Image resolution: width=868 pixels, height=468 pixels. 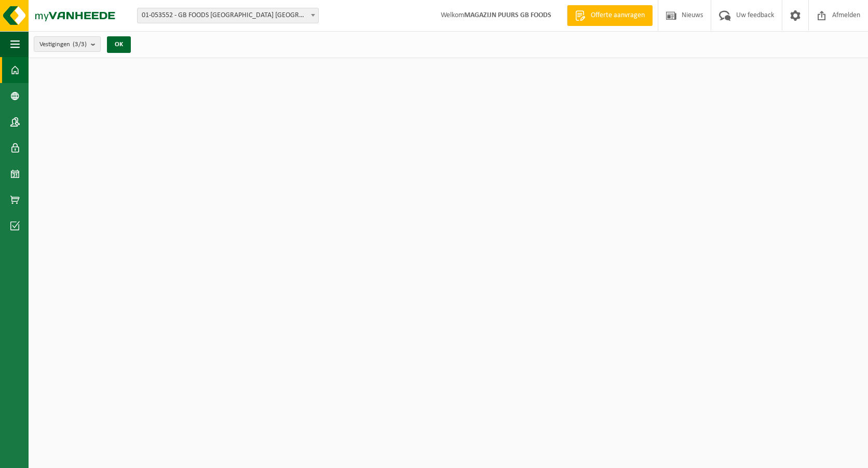 I want to click on strong: MAGAZIJN PUURS GB FOODS, so click(x=508, y=15).